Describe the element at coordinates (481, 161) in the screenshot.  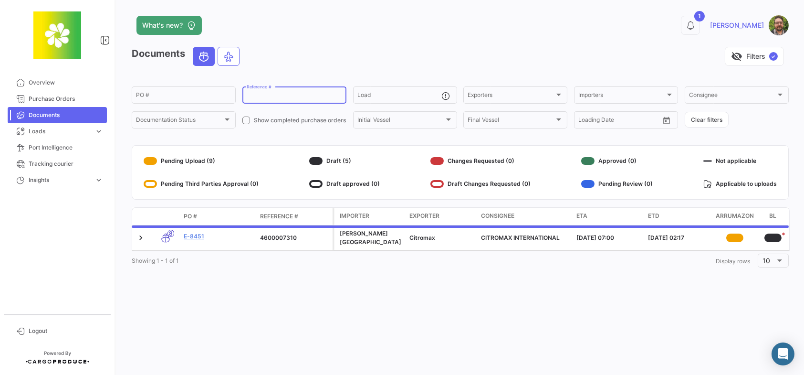
I see `div: Changes Requested (0)` at that location.